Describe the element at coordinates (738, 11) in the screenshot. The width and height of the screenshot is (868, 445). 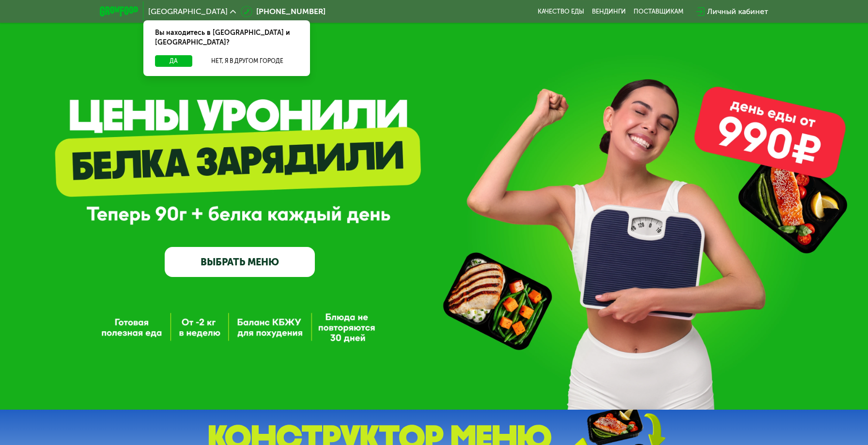
I see `div: Личный кабинет` at that location.